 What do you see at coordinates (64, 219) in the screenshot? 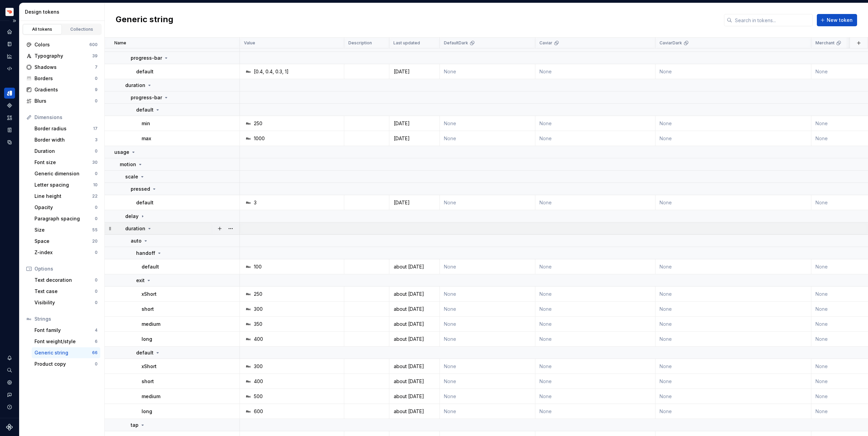
I see `div: Paragraph spacing` at bounding box center [64, 219].